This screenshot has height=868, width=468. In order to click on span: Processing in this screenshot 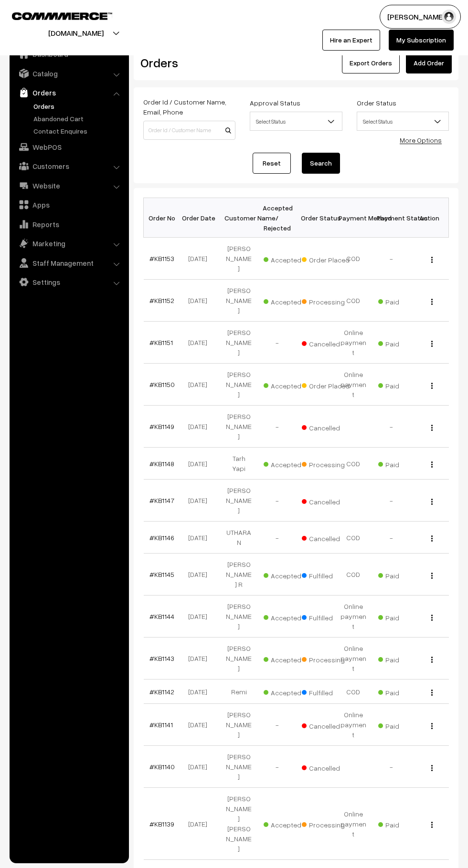, I will do `click(326, 300)`.